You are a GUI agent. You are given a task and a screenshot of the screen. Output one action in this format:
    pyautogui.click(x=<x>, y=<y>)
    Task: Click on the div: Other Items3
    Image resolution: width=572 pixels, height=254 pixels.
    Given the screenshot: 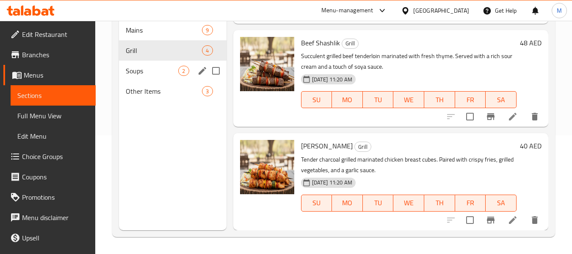 What is the action you would take?
    pyautogui.click(x=172, y=91)
    